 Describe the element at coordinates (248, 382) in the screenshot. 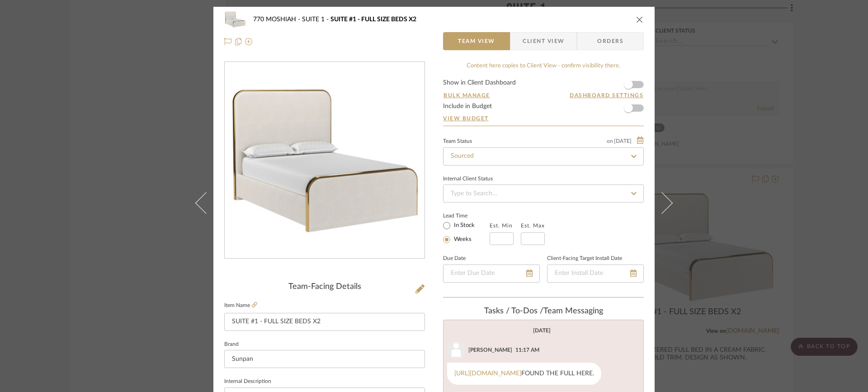

I see `label: Internal Description` at that location.